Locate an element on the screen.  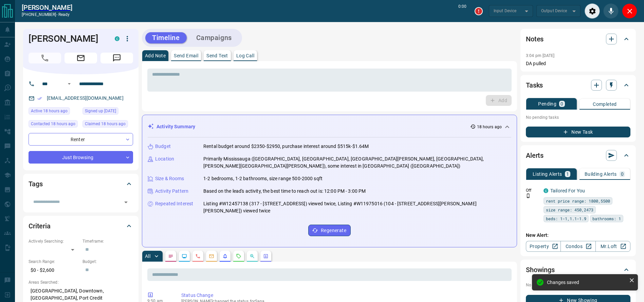
p: Add Note is located at coordinates (155, 56).